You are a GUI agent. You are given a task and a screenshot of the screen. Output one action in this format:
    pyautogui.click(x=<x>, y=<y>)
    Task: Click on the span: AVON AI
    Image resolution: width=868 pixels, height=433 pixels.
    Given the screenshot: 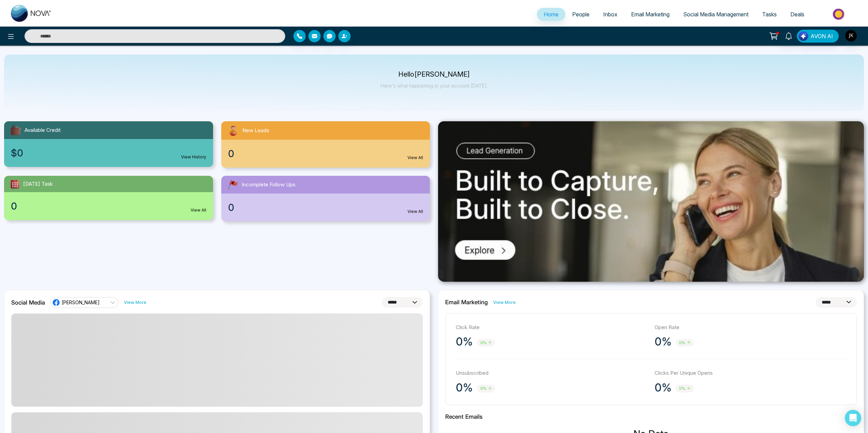 What is the action you would take?
    pyautogui.click(x=822, y=36)
    